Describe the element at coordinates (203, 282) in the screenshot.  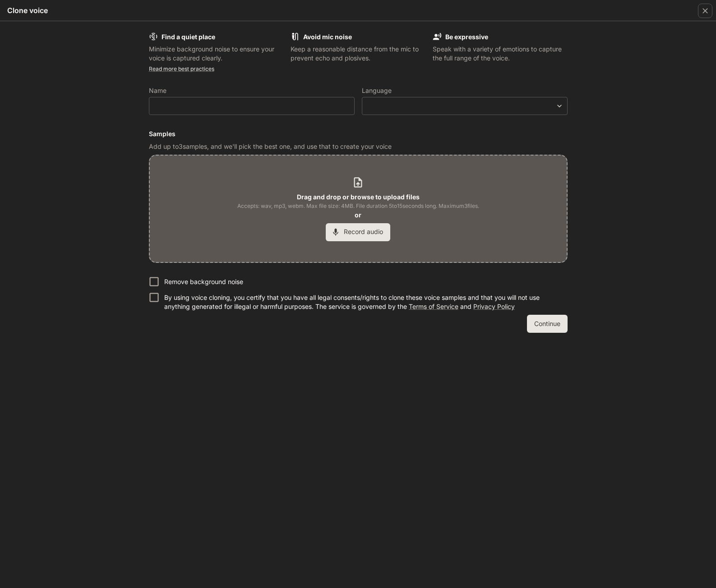
I see `p: Remove background noise` at that location.